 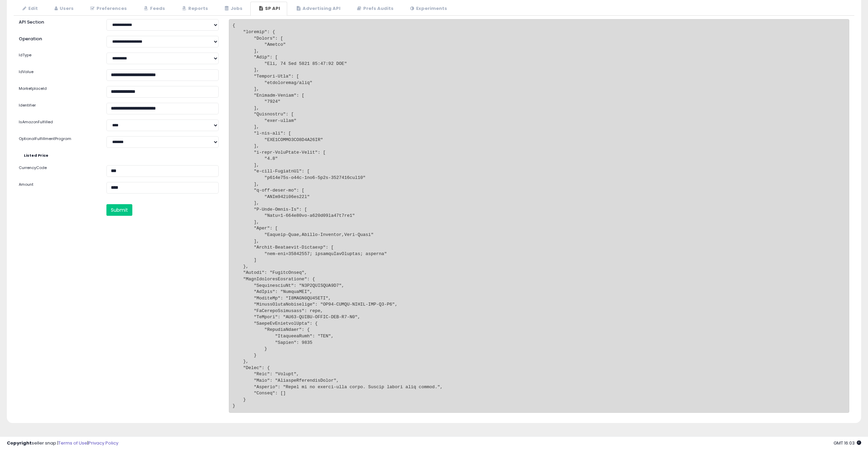 I want to click on label: IdValue, so click(x=57, y=72).